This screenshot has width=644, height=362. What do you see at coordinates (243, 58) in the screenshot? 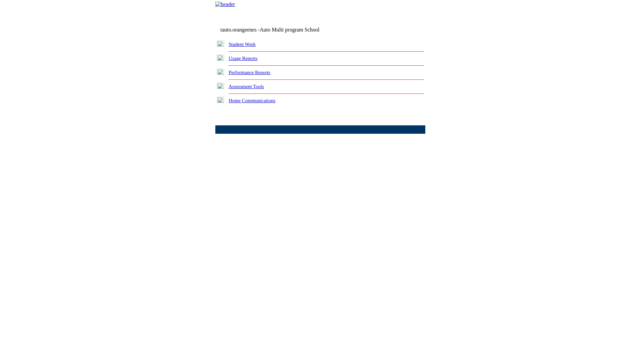
I see `a: Usage Reports` at bounding box center [243, 58].